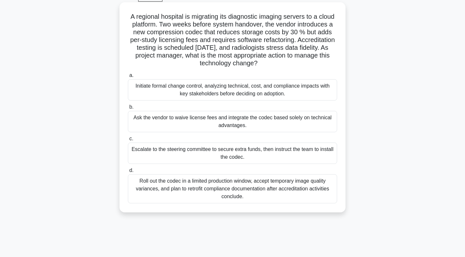 This screenshot has height=257, width=465. What do you see at coordinates (232, 189) in the screenshot?
I see `div: Roll out the codec in a limited production window, accept temporary image quality variances, and ...` at bounding box center [232, 189].